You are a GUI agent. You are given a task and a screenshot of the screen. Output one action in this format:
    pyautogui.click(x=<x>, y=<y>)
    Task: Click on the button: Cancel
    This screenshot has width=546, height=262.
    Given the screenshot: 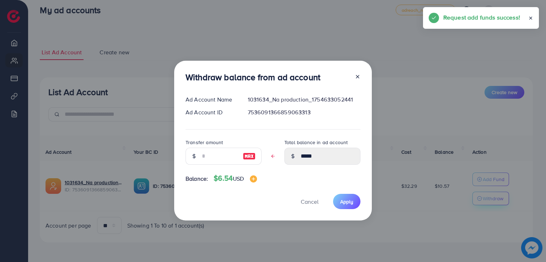 What is the action you would take?
    pyautogui.click(x=309, y=201)
    